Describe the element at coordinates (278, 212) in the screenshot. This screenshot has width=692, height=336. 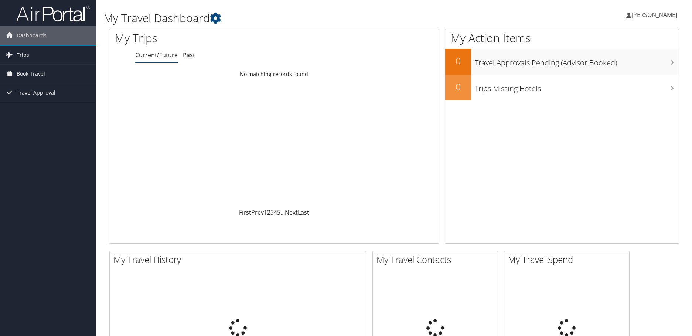
I see `a: 5` at that location.